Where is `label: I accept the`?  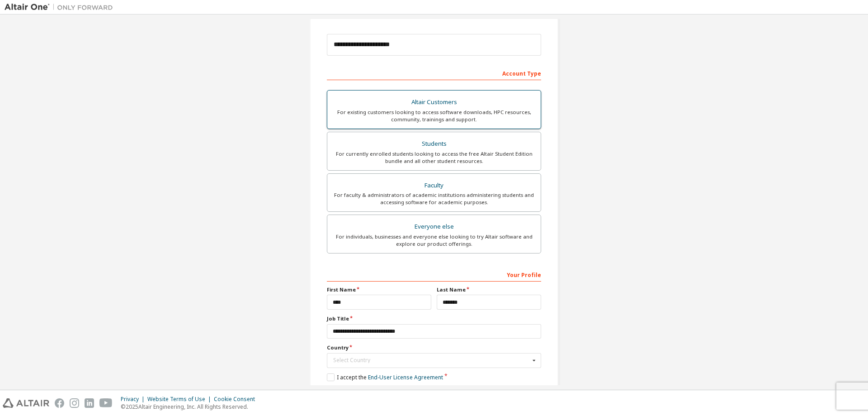 label: I accept the is located at coordinates (385, 377).